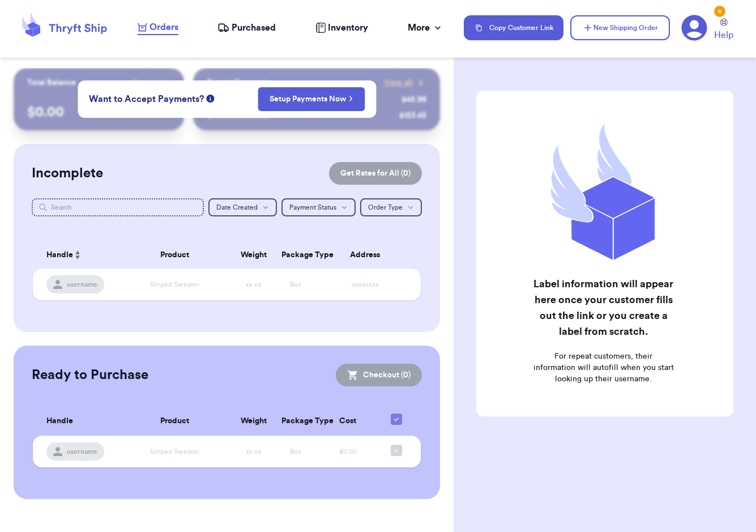 Image resolution: width=756 pixels, height=532 pixels. I want to click on span: View all, so click(398, 83).